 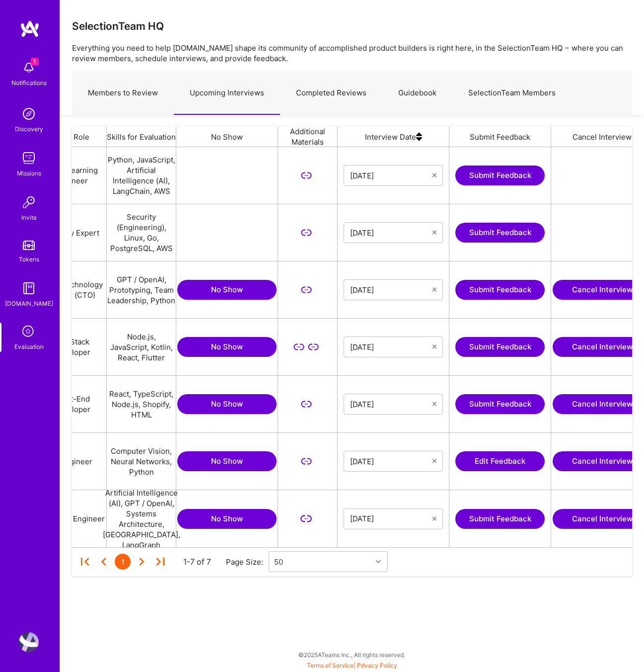 I want to click on div: Additional Materials, so click(x=308, y=137).